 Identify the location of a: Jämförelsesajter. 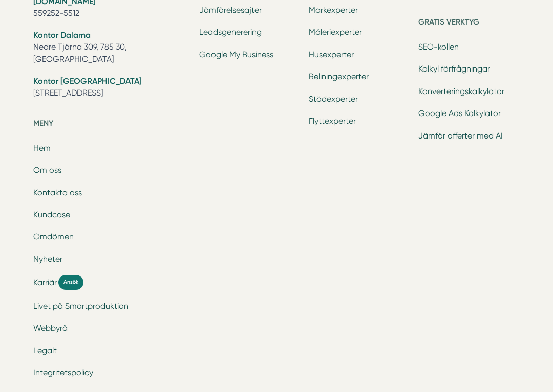
(230, 9).